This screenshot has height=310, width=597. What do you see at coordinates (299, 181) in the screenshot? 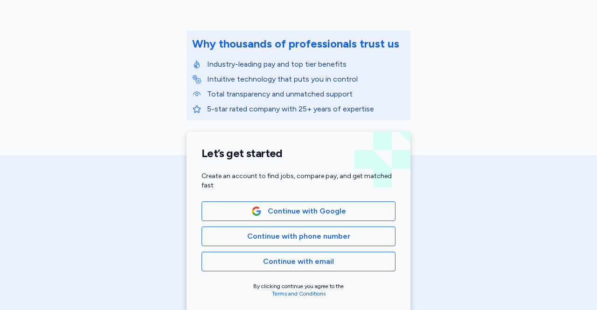
I see `div: Create an account to find jobs, compare pay, and get matched fast` at bounding box center [299, 181].